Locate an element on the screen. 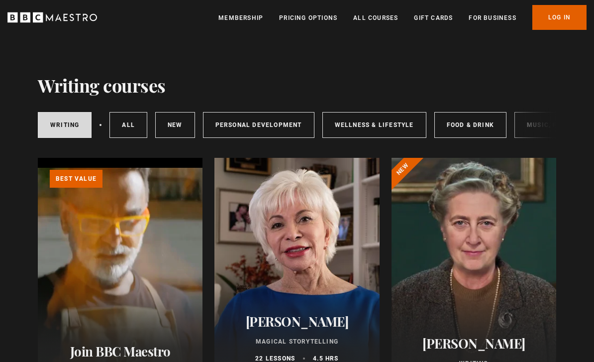  a: All is located at coordinates (128, 125).